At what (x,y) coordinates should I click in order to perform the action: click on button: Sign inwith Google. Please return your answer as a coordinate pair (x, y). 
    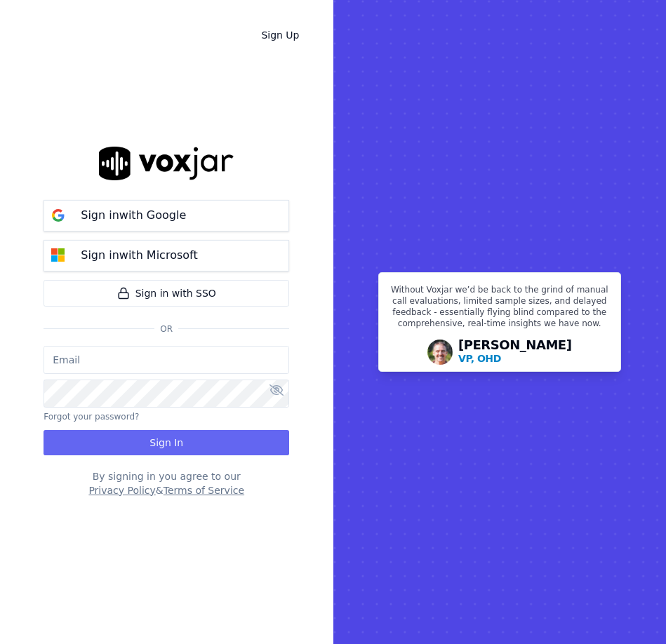
    Looking at the image, I should click on (166, 216).